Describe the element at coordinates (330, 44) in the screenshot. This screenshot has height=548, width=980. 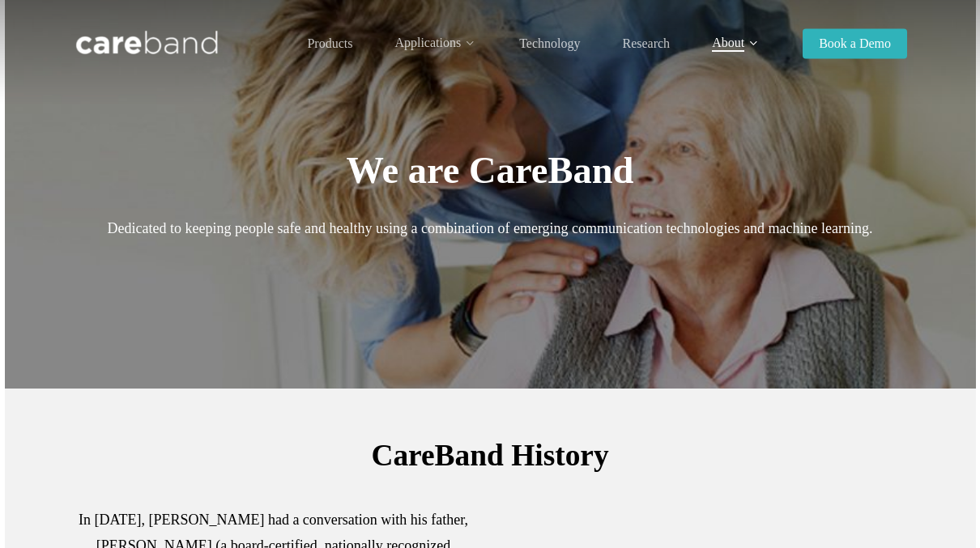
I see `a: Products` at that location.